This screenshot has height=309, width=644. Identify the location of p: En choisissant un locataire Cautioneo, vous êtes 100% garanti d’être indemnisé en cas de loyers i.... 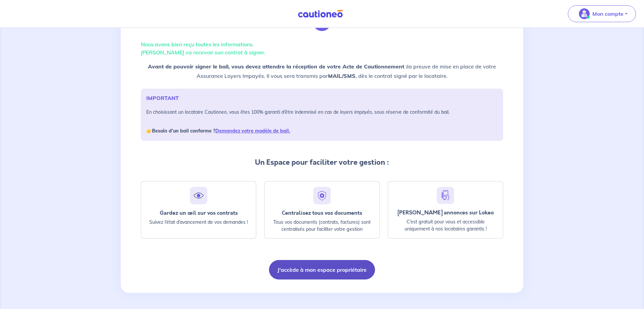
(322, 121).